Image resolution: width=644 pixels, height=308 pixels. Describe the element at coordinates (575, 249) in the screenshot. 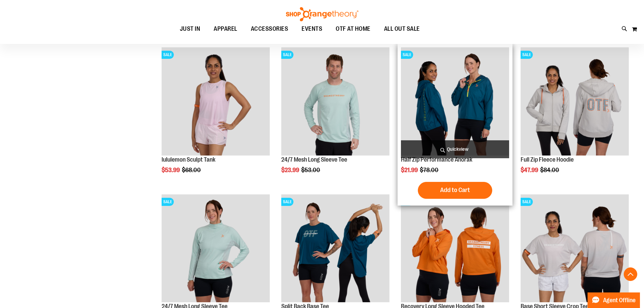

I see `img: Main Image of Base Short Sleeve Crop Tee` at that location.